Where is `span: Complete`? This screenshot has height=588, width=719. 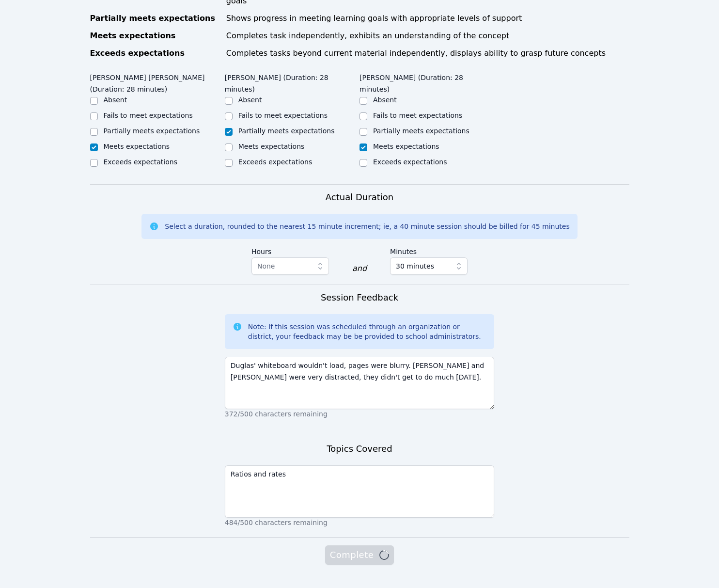
span: Complete is located at coordinates (360, 555).